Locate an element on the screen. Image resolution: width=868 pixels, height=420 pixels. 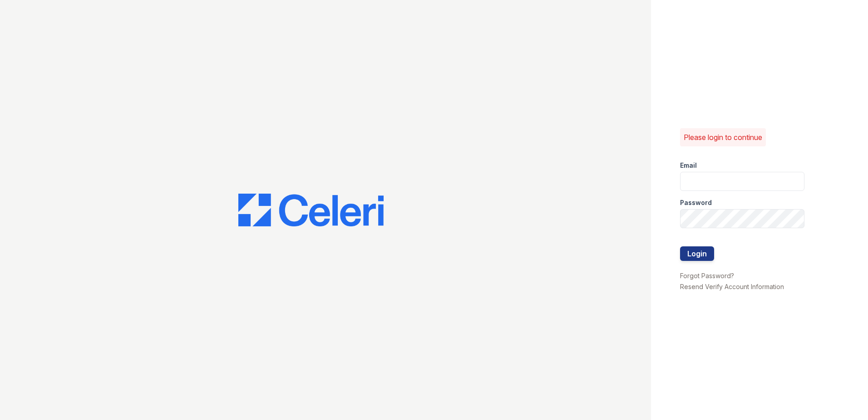
label: Email is located at coordinates (688, 165).